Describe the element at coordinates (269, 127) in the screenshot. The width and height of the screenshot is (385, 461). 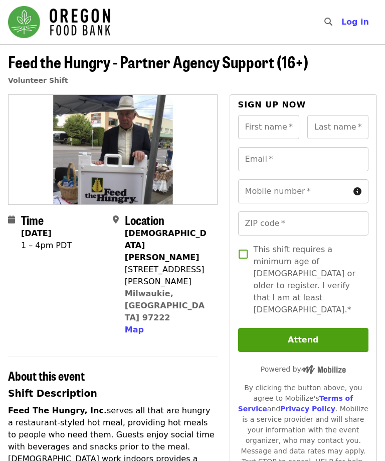
I see `input: First name` at that location.